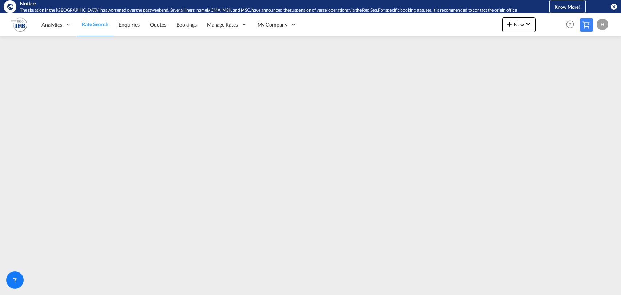  Describe the element at coordinates (568, 7) in the screenshot. I see `span: Know More!` at that location.